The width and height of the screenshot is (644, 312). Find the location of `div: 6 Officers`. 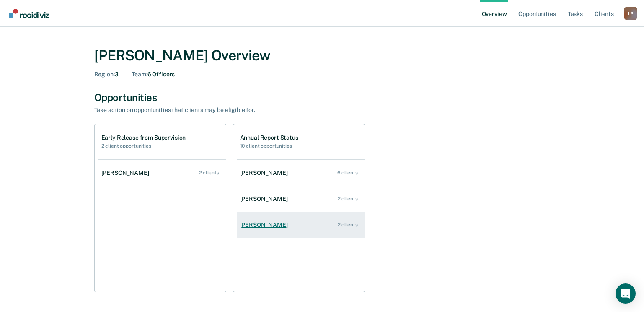

div: 6 Officers is located at coordinates (153, 74).